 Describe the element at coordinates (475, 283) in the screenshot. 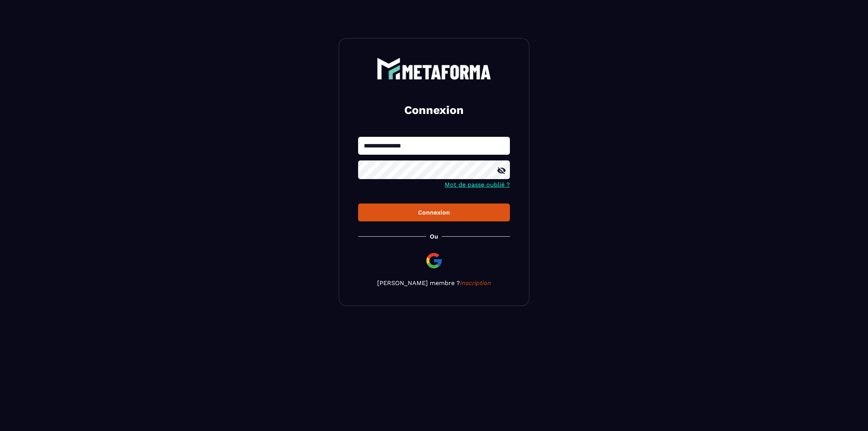

I see `a: Inscription` at that location.